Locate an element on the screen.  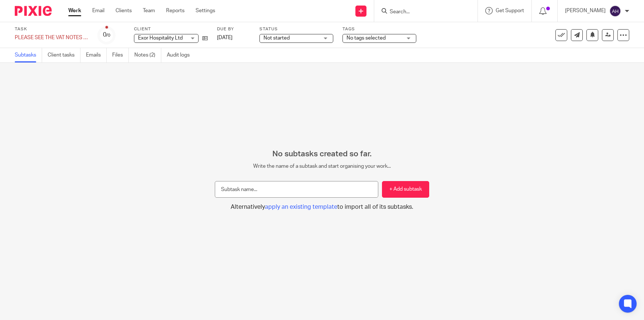
button: + Add subtask is located at coordinates (405, 189).